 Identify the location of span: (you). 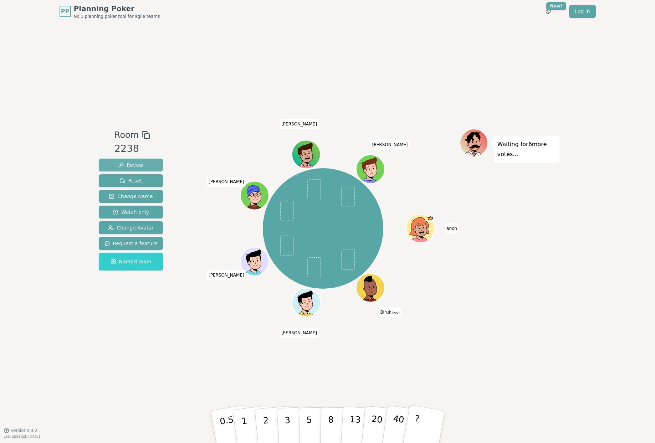
(395, 313).